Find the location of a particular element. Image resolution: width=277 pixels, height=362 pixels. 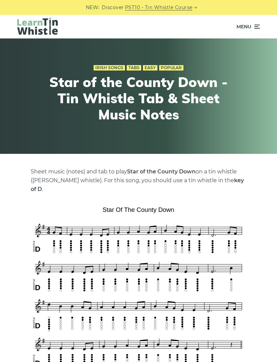

strong: Star of the County Down is located at coordinates (161, 172).